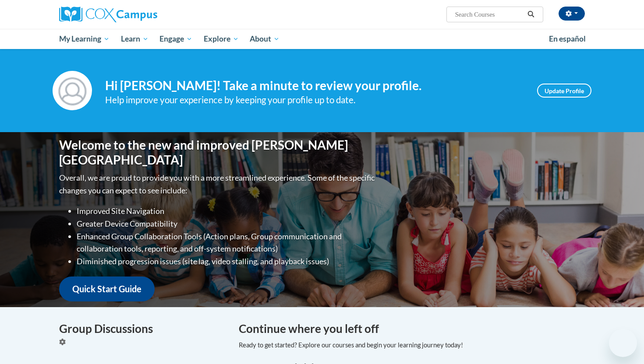 The height and width of the screenshot is (364, 644). Describe the element at coordinates (176, 39) in the screenshot. I see `a: Engage` at that location.